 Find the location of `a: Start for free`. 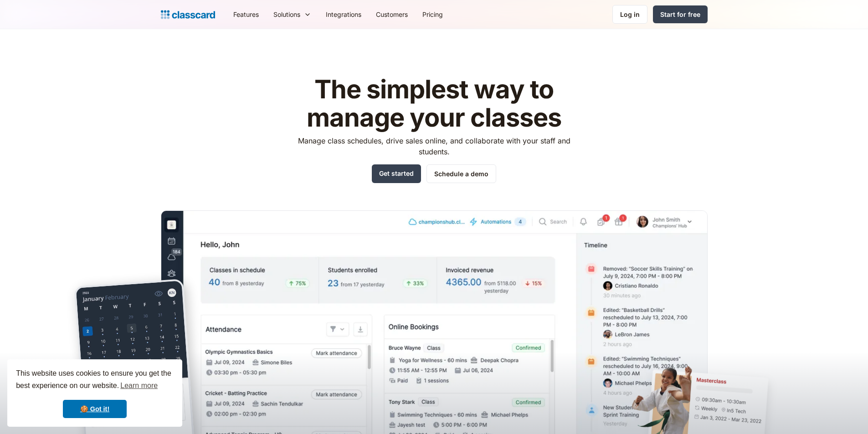

a: Start for free is located at coordinates (680, 14).